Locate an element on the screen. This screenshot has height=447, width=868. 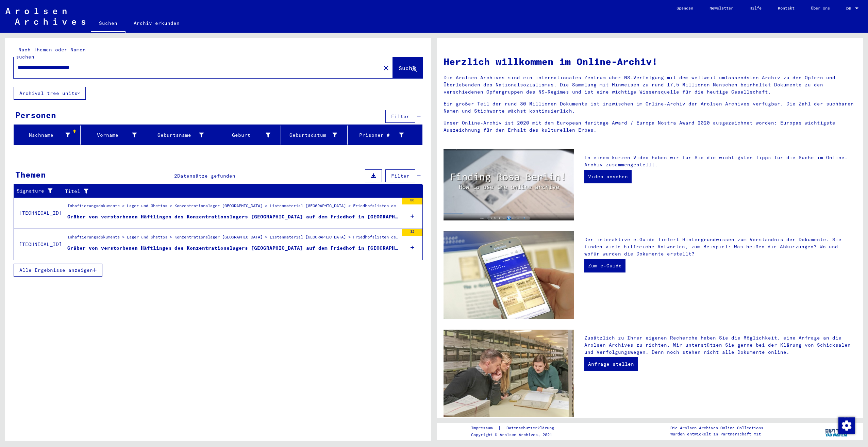
a: Datenschutzerklärung is located at coordinates (532, 428).